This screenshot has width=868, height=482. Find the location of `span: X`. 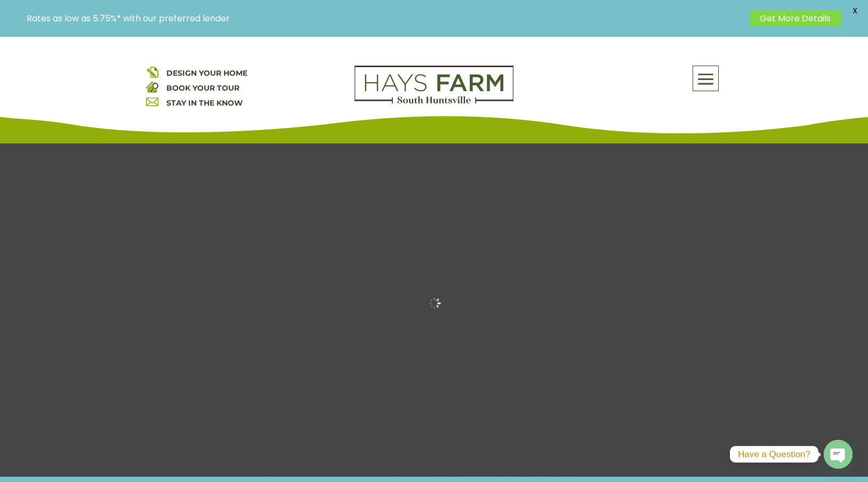

span: X is located at coordinates (855, 11).